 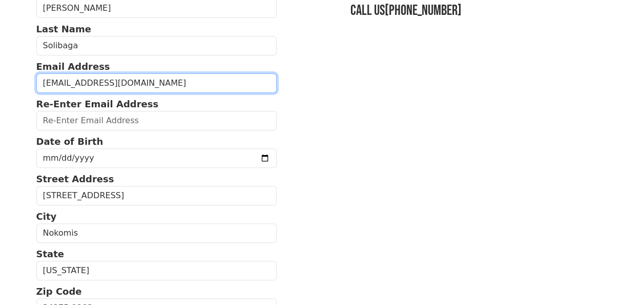 I want to click on h3: Call us, so click(x=479, y=11).